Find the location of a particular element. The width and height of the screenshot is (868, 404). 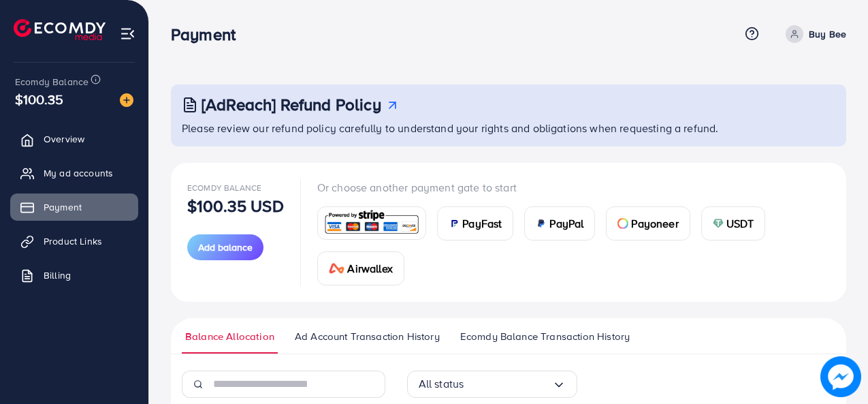

p: $100.35 USD is located at coordinates (236, 206).